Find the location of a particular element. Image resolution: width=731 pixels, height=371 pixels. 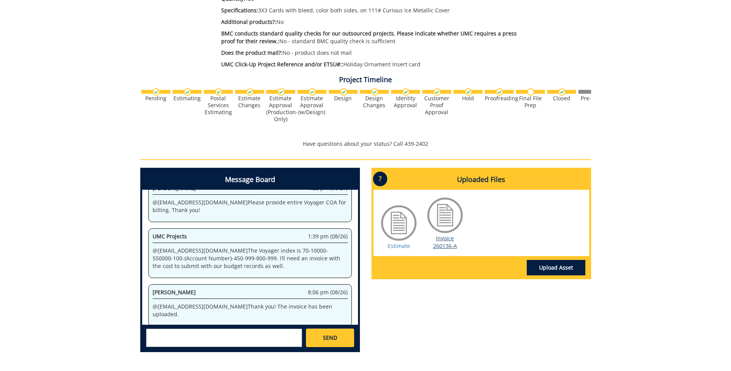

div: Pending is located at coordinates (156, 98).